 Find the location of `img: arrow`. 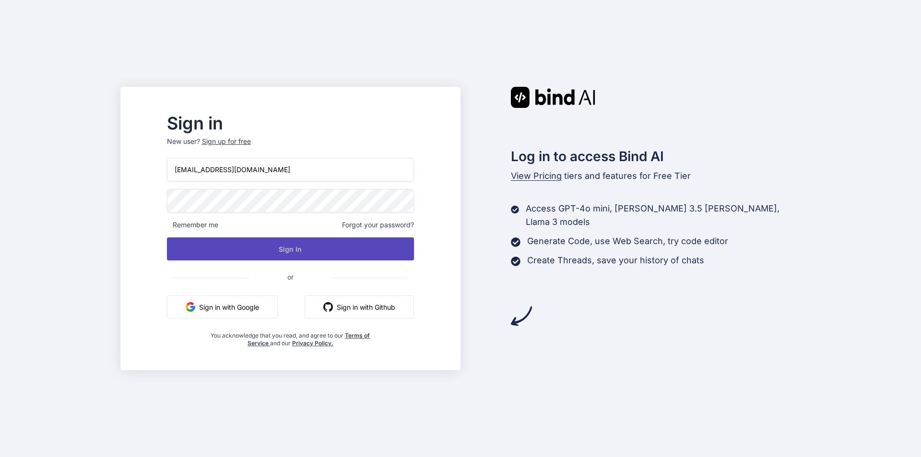

img: arrow is located at coordinates (521, 316).